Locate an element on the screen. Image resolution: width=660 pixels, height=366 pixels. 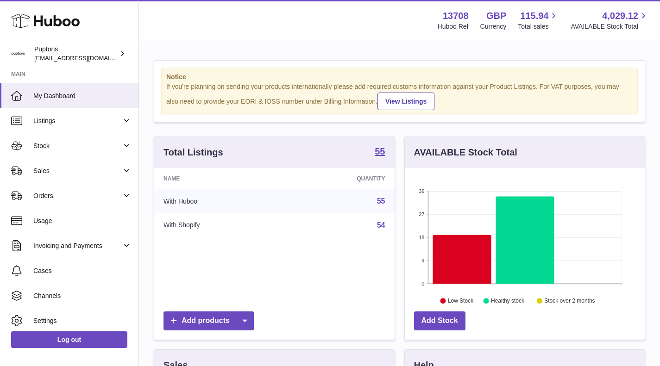
text: 36 is located at coordinates (421, 191).